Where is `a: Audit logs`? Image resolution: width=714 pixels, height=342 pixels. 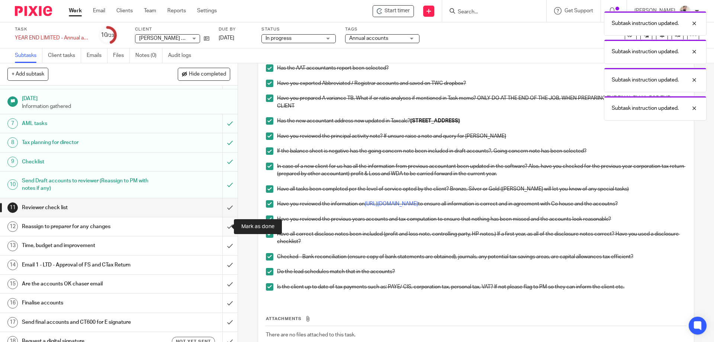
a: Audit logs is located at coordinates (182, 55).